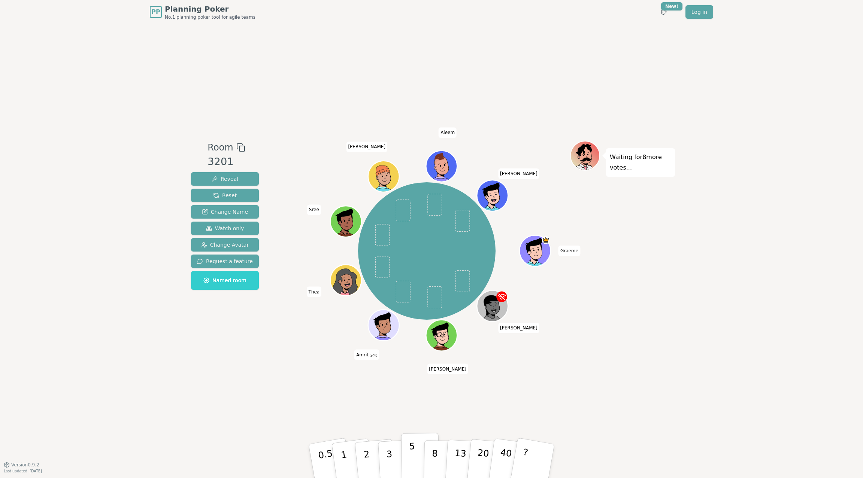  What do you see at coordinates (225, 212) in the screenshot?
I see `button: Change Name` at bounding box center [225, 212].